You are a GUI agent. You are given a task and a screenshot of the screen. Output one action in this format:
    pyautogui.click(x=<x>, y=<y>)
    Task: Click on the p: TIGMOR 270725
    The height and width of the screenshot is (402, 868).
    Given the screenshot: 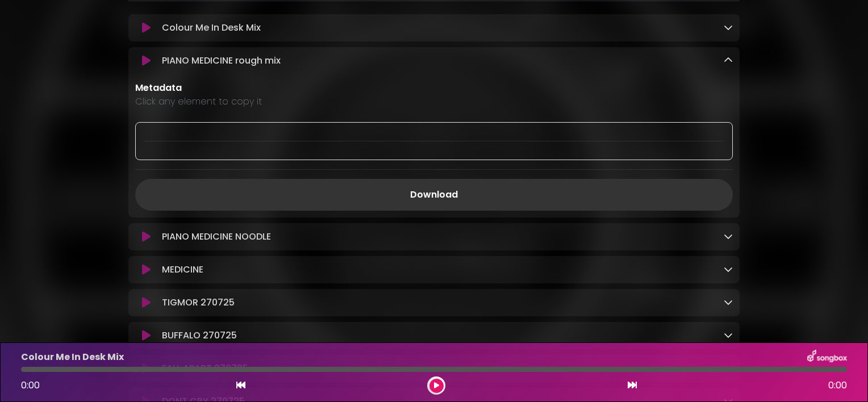 What is the action you would take?
    pyautogui.click(x=198, y=303)
    